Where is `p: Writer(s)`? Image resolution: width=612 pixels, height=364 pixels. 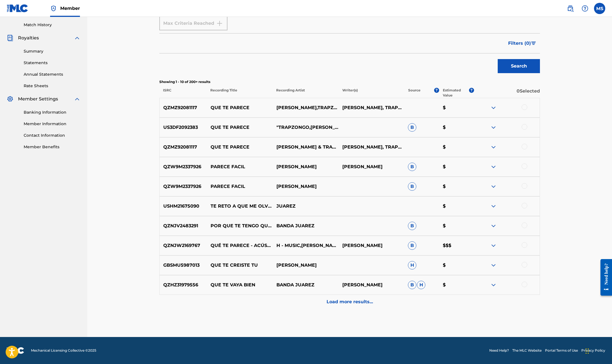 p: Writer(s) is located at coordinates (371, 93).